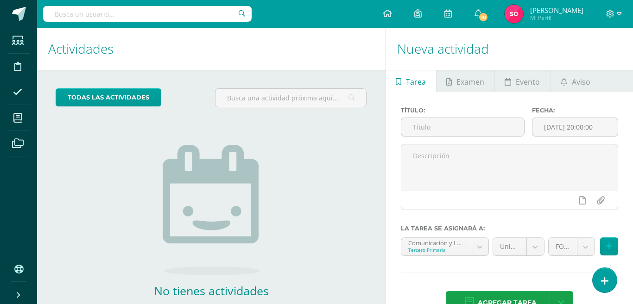 This screenshot has width=633, height=304. Describe the element at coordinates (528, 82) in the screenshot. I see `span: Evento` at that location.